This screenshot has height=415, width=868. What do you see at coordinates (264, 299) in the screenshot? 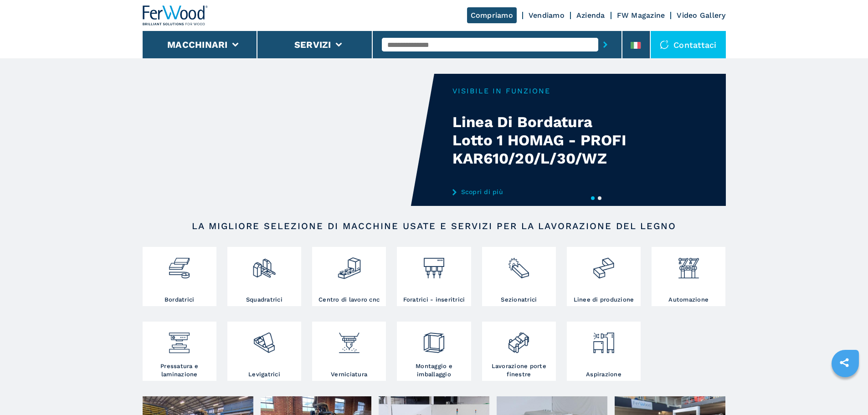
I see `h3: Squadratrici` at bounding box center [264, 299].